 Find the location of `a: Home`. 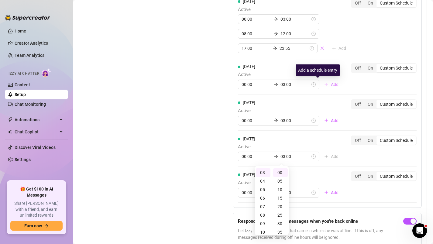

a: Home is located at coordinates (20, 31).